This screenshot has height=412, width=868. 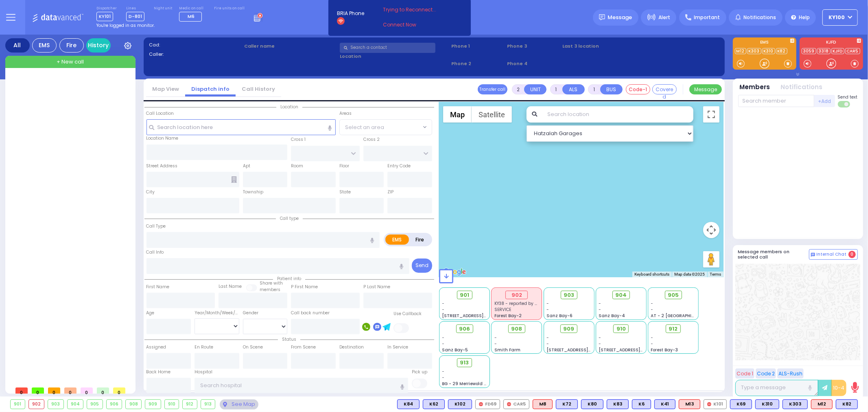 I want to click on div: Fire, so click(x=72, y=45).